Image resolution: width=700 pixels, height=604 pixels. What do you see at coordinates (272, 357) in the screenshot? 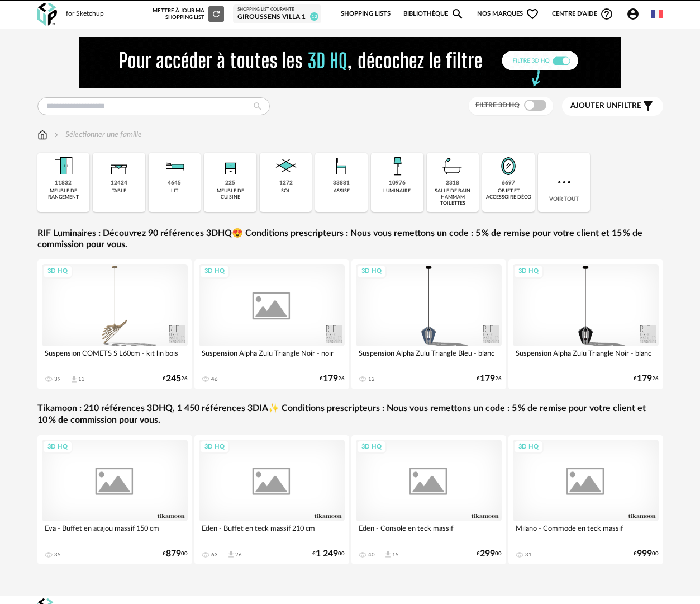
I see `div: Suspension Alpha Zulu Triangle Noir - noir` at bounding box center [272, 357].